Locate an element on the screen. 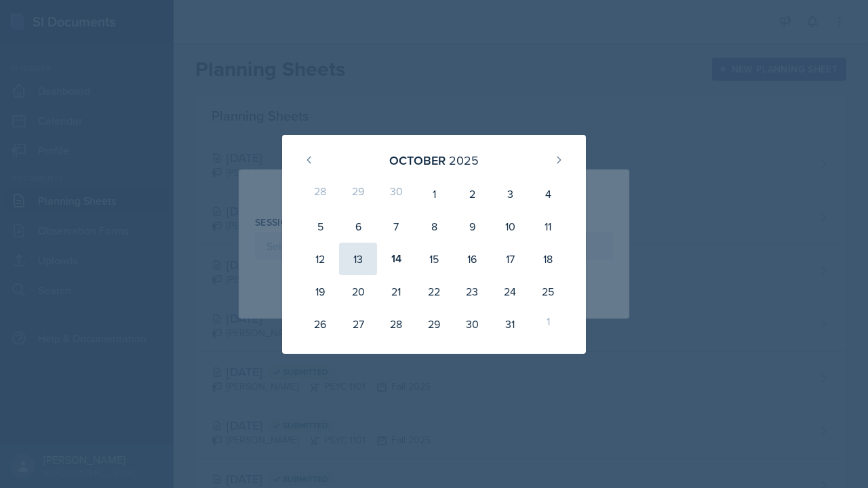  div: 17 is located at coordinates (510, 260).